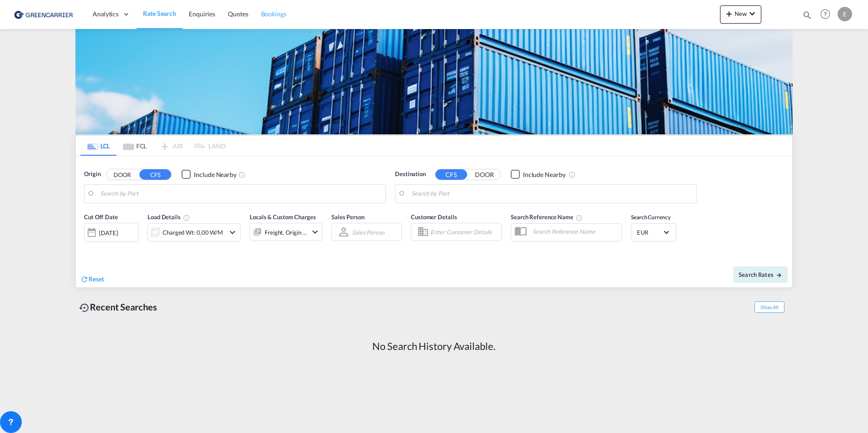 This screenshot has height=433, width=868. Describe the element at coordinates (202, 14) in the screenshot. I see `span: Enquiries` at that location.